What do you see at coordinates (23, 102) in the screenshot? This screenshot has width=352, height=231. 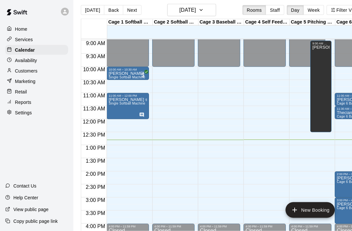 I see `p: Reports` at bounding box center [23, 102].